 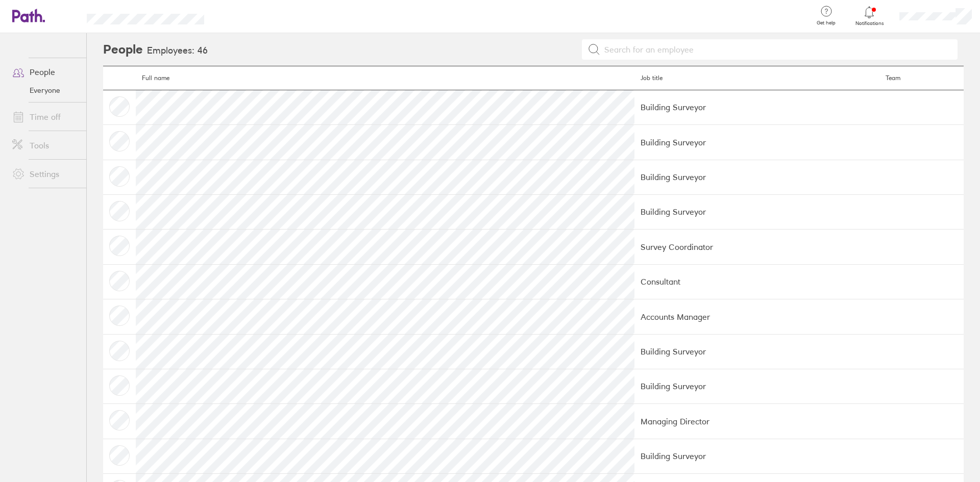 What do you see at coordinates (45, 72) in the screenshot?
I see `a: People` at bounding box center [45, 72].